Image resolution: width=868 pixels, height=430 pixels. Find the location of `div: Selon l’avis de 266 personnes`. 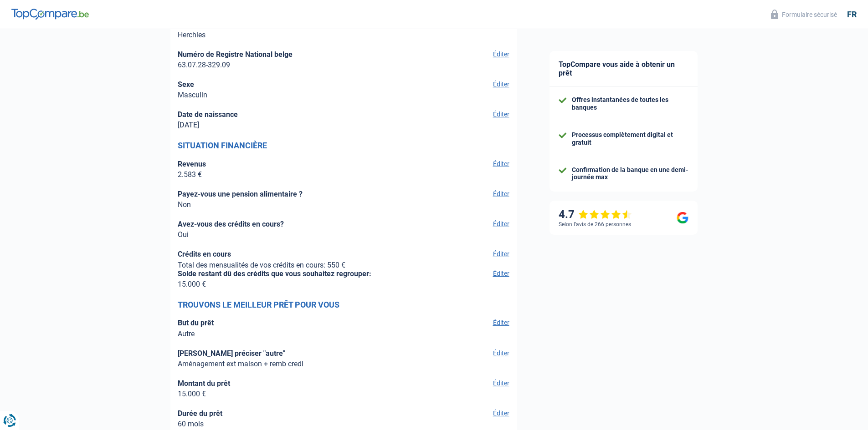

div: Selon l’avis de 266 personnes is located at coordinates (594, 225).